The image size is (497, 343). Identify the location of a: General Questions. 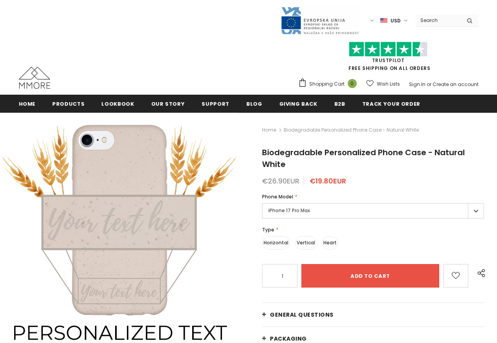
(373, 314).